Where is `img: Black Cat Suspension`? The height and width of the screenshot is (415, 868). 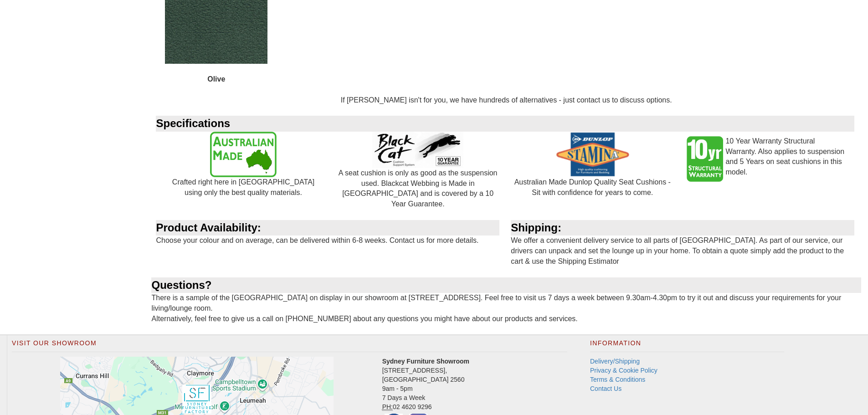
img: Black Cat Suspension is located at coordinates (418, 149).